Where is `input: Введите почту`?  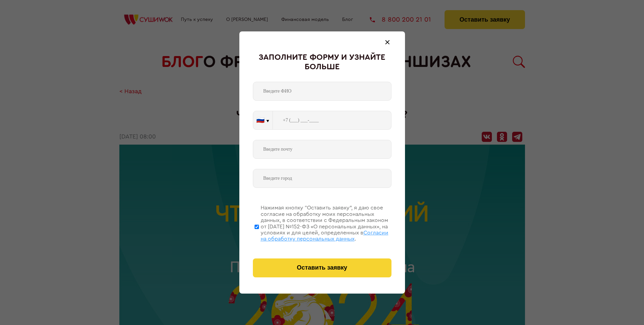
input: Введите почту is located at coordinates (322, 149).